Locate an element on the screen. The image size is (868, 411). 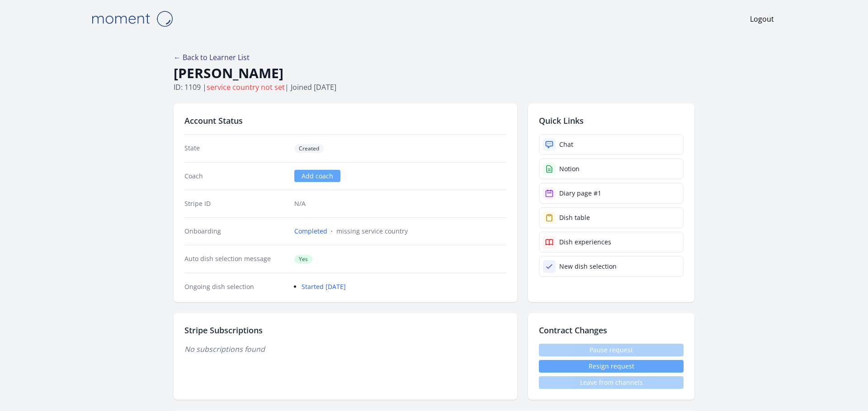
a: Chat is located at coordinates (611, 145).